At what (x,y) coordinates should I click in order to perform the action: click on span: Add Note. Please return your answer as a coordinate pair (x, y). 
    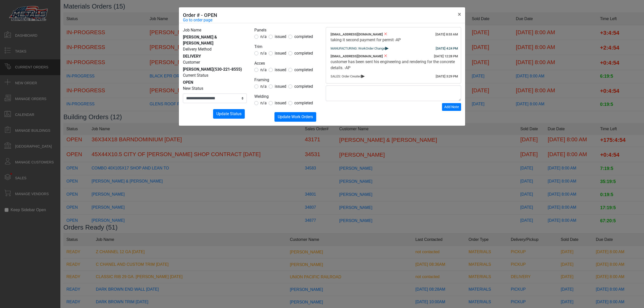
    Looking at the image, I should click on (451, 107).